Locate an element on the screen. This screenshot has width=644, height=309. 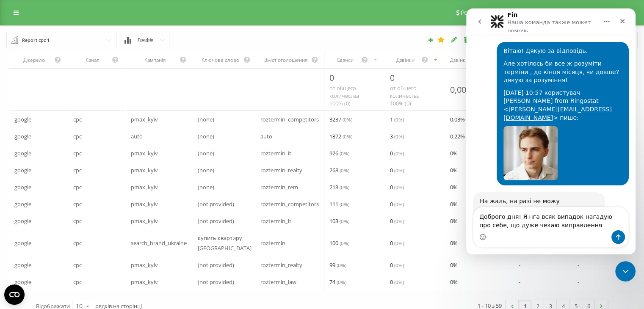
button: go back is located at coordinates (14, 13).